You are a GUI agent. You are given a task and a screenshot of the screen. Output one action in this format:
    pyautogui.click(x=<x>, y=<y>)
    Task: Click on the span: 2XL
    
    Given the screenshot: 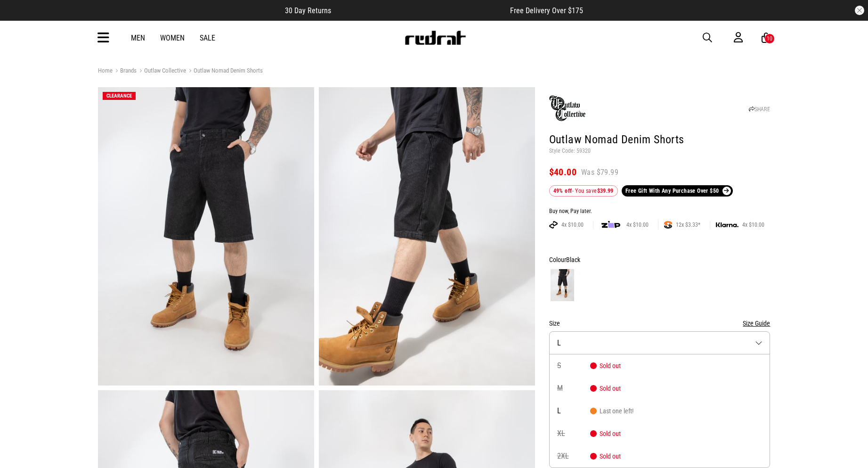 What is the action you would take?
    pyautogui.click(x=574, y=456)
    